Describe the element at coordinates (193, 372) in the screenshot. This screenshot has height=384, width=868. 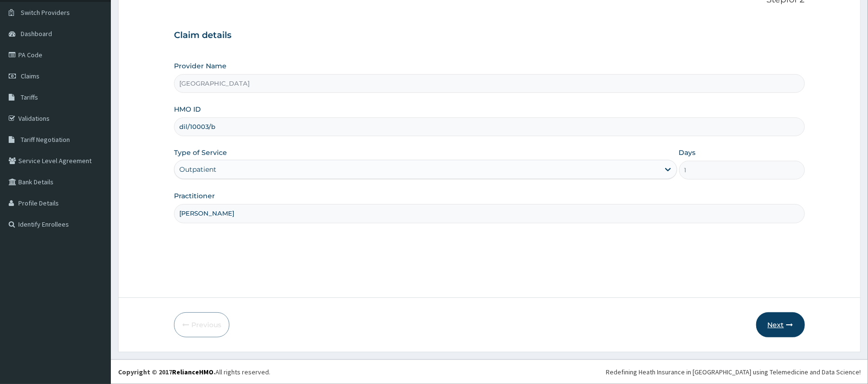
I see `a: RelianceHMO` at that location.